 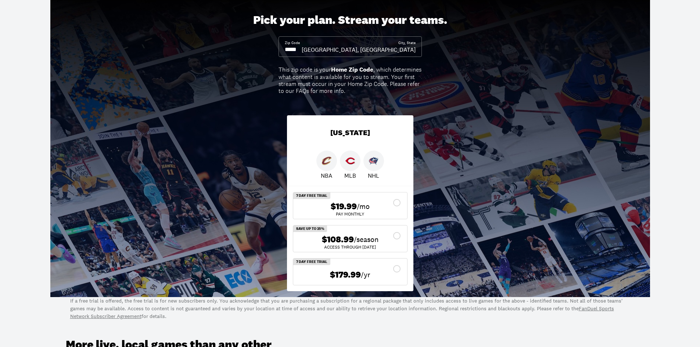 I want to click on p: NHL, so click(x=374, y=176).